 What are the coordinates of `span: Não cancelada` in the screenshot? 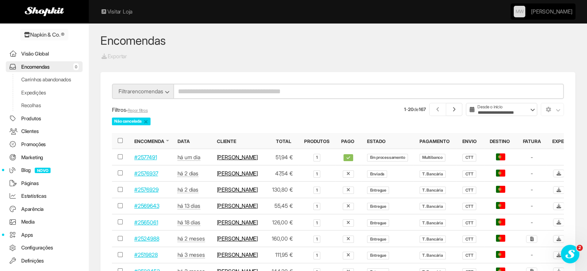 It's located at (131, 122).